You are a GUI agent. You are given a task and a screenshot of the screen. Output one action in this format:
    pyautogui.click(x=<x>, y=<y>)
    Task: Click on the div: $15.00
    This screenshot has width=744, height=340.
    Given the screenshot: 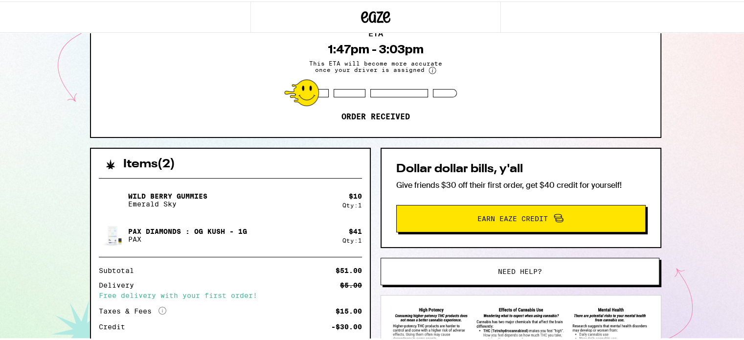 What is the action you would take?
    pyautogui.click(x=349, y=310)
    